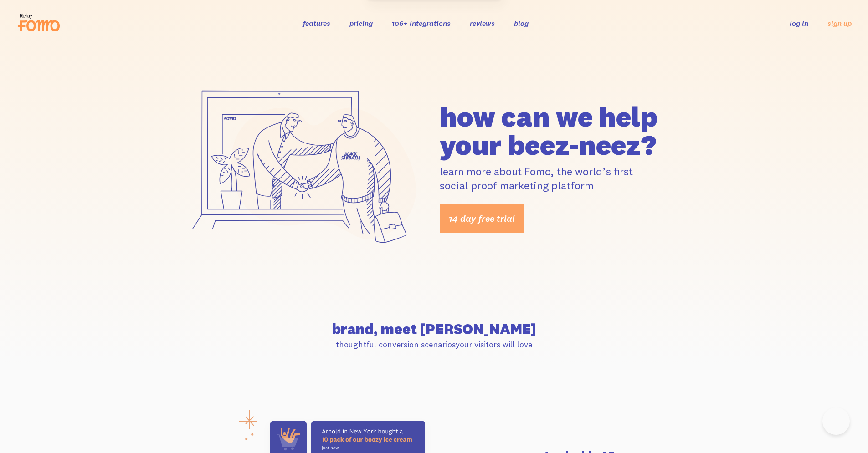  I want to click on h1: how can we help your beez-neez?, so click(564, 131).